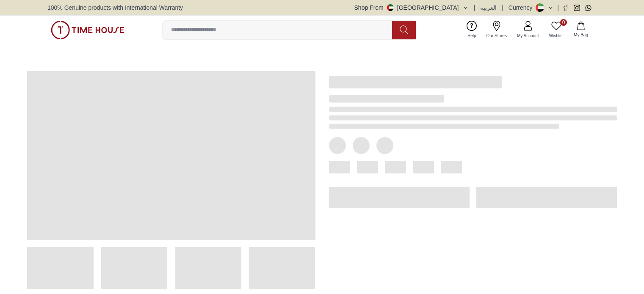 This screenshot has height=294, width=644. I want to click on a: 0Wishlist, so click(556, 30).